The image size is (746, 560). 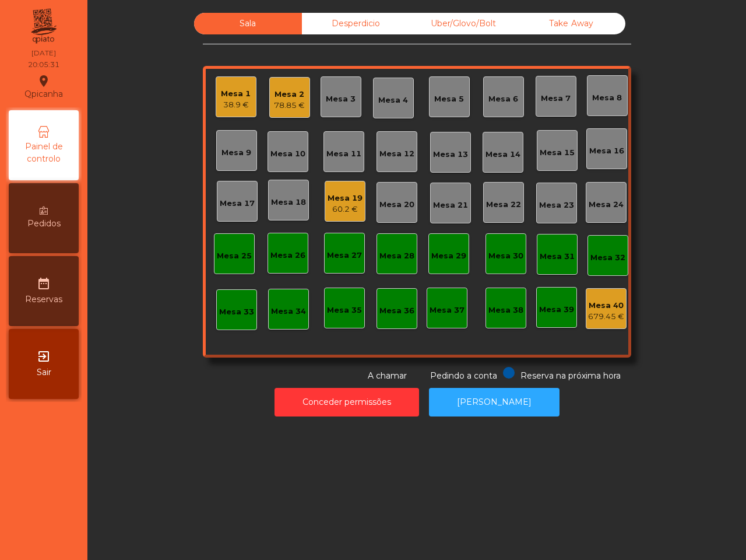 What do you see at coordinates (248, 23) in the screenshot?
I see `div: Sala` at bounding box center [248, 23].